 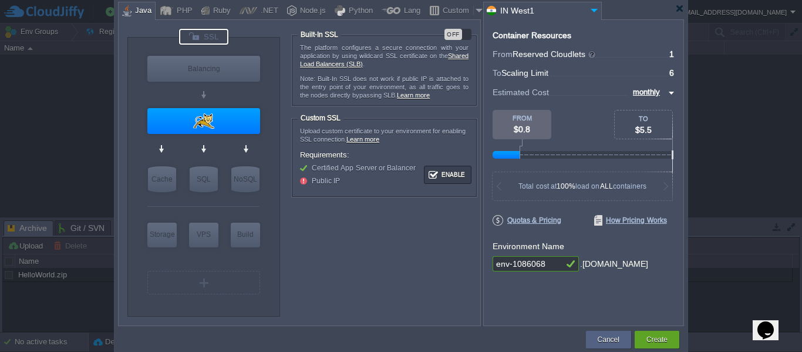 I want to click on div: Create New Layer, so click(x=204, y=282).